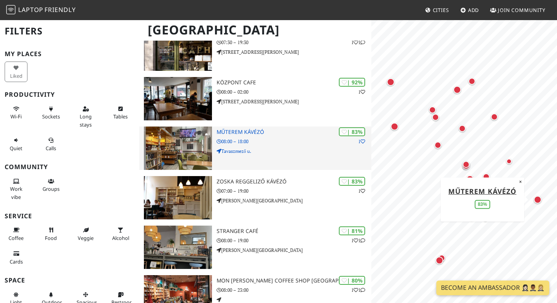 This screenshot has width=557, height=303. What do you see at coordinates (16, 262) in the screenshot?
I see `span: Credit cards` at bounding box center [16, 262].